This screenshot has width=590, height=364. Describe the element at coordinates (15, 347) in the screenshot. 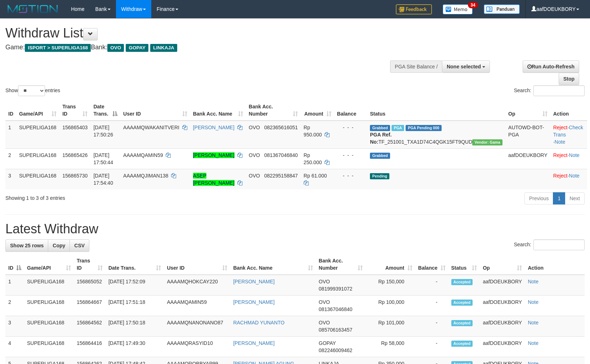

I see `td: 4` at that location.